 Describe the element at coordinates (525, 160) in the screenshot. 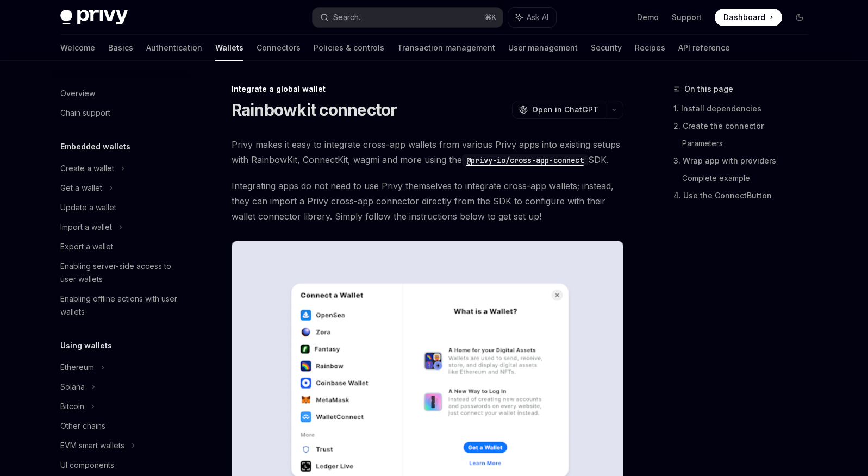

I see `a: @privy-io/cross-app-connect` at that location.